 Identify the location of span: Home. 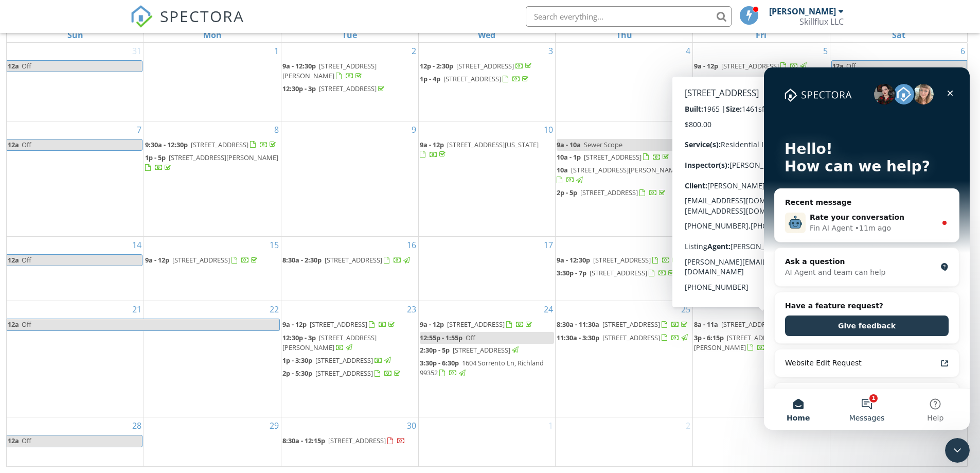
(34, 350).